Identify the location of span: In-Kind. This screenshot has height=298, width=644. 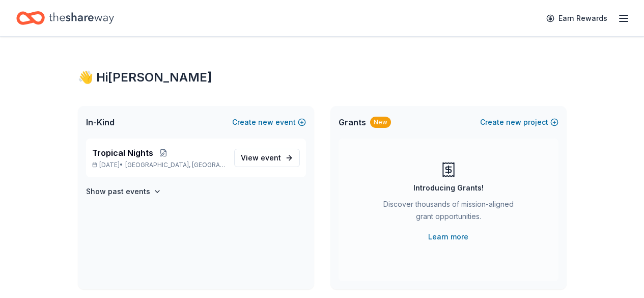
(100, 122).